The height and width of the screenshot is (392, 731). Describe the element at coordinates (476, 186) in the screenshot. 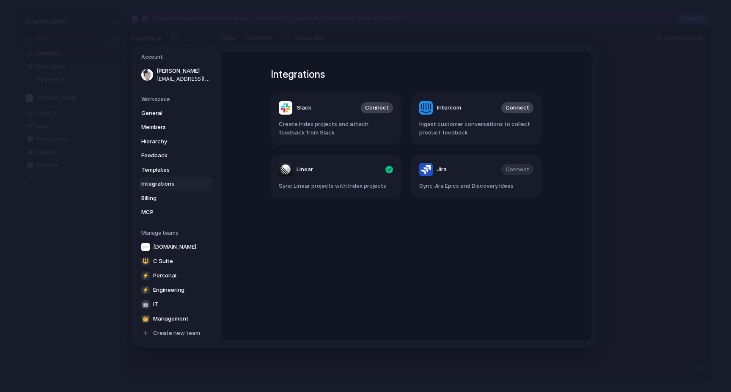

I see `span: Sync Jira Epics and Discovery Ideas` at that location.